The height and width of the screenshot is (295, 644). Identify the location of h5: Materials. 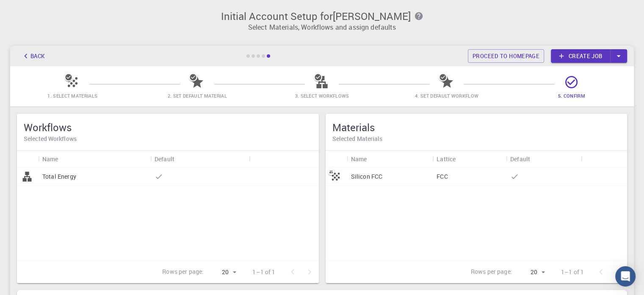
(476, 128).